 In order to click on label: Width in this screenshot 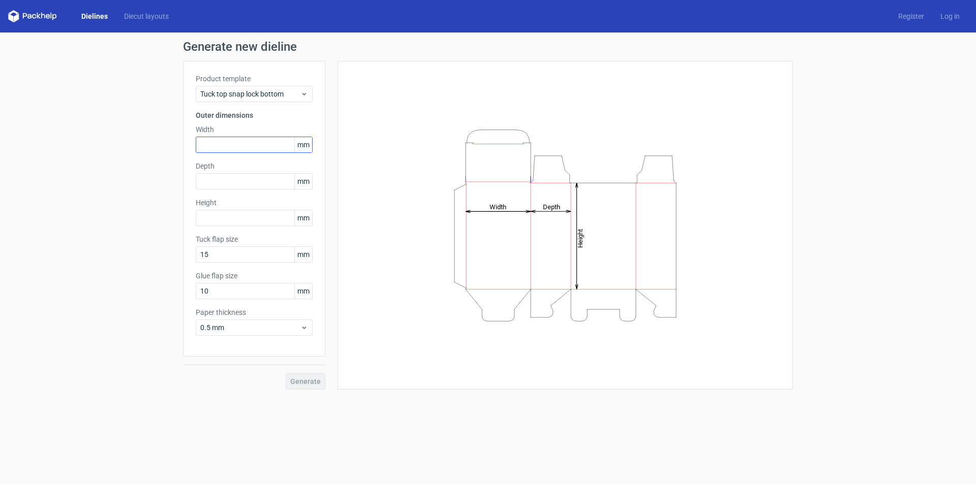, I will do `click(254, 130)`.